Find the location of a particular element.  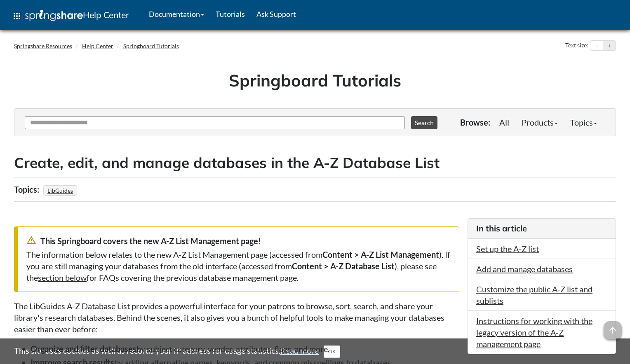

span: Help Center is located at coordinates (106, 15).